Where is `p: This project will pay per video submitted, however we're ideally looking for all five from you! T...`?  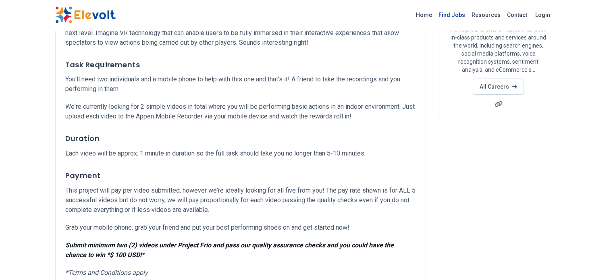 p: This project will pay per video submitted, however we're ideally looking for all five from you! T... is located at coordinates (241, 200).